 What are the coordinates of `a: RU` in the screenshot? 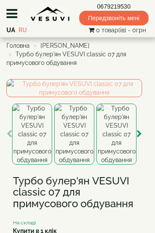 It's located at (23, 30).